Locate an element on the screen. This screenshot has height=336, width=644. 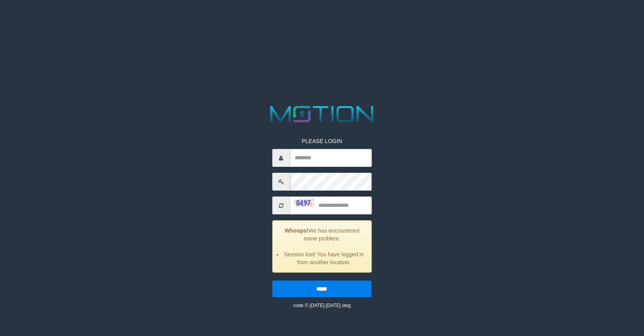
img: MOTION_logo.png is located at coordinates (322, 114).